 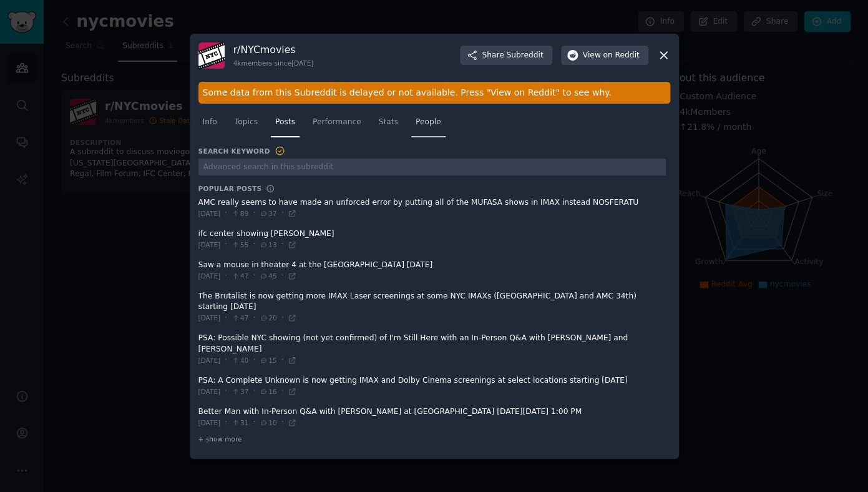 What do you see at coordinates (285, 123) in the screenshot?
I see `span: Posts` at bounding box center [285, 123].